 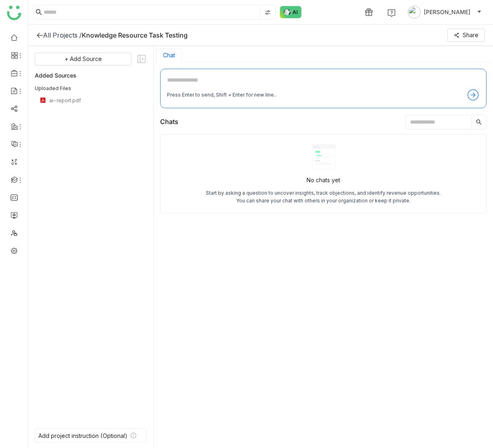 What do you see at coordinates (415, 12) in the screenshot?
I see `img: avatar` at bounding box center [415, 12].